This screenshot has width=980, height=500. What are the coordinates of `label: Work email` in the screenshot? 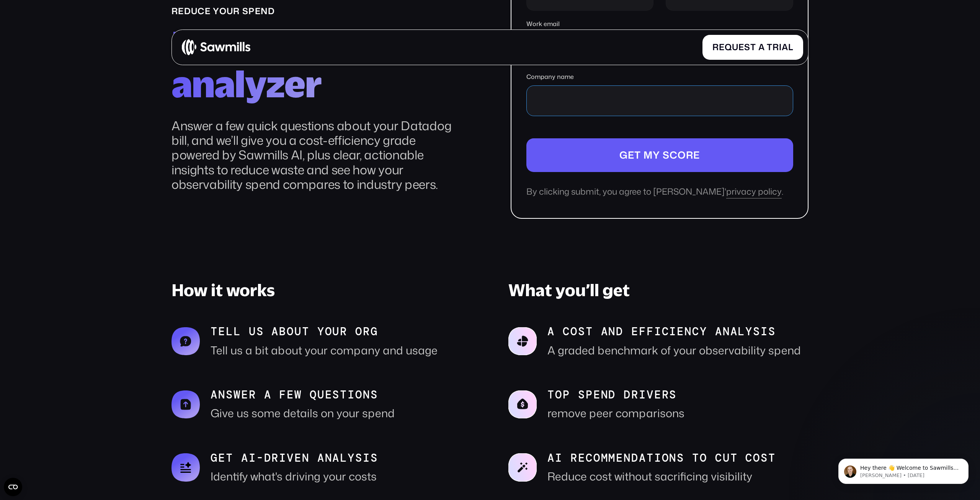 It's located at (660, 24).